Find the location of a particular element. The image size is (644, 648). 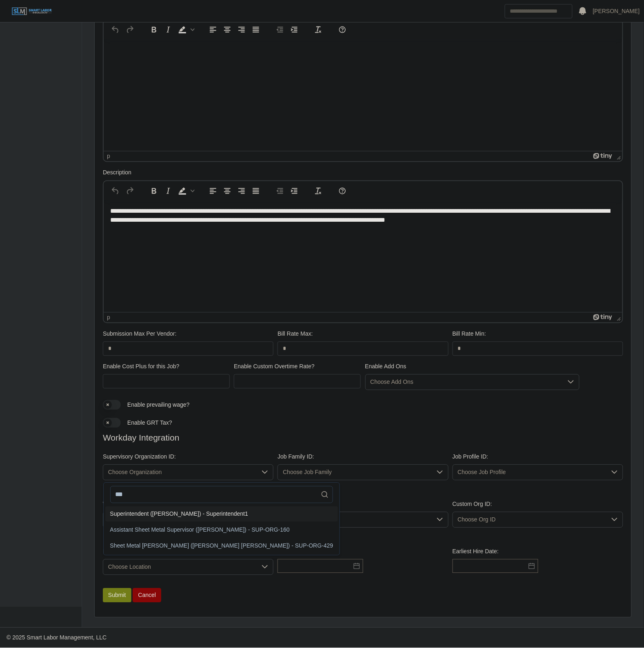

li: Assistant Sheet Metal Supervisor (Juan Garcia) is located at coordinates (222, 530).